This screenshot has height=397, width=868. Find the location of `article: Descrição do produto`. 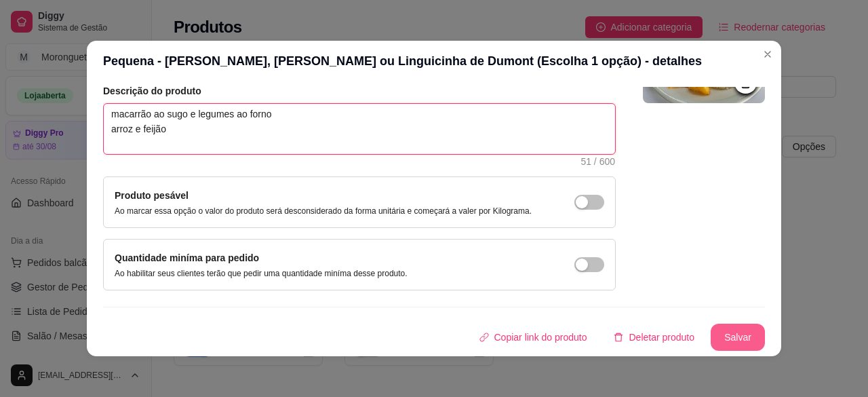

article: Descrição do produto is located at coordinates (360, 91).